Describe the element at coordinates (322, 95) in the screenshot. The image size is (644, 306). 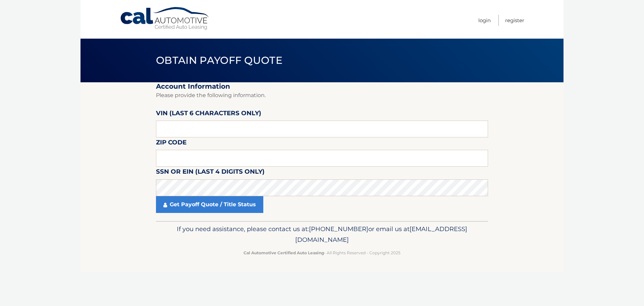
I see `p: Please provide the following information.` at that location.